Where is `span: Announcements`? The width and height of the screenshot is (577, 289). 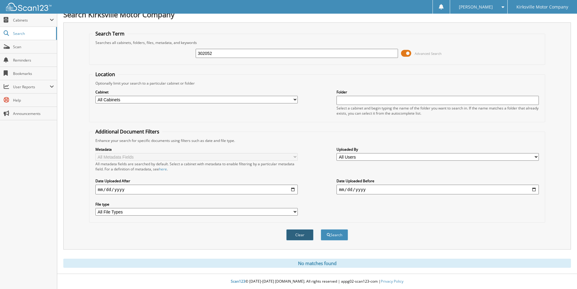
span: Announcements is located at coordinates (33, 113).